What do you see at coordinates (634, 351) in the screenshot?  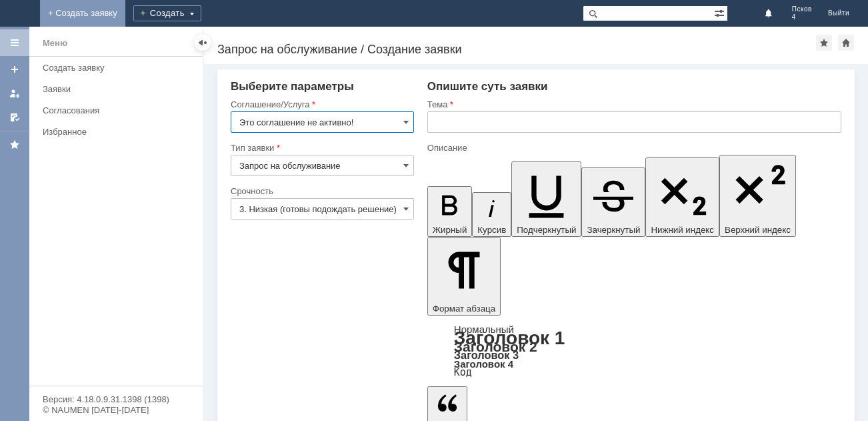 I see `div: Формат абзаца` at bounding box center [634, 351].